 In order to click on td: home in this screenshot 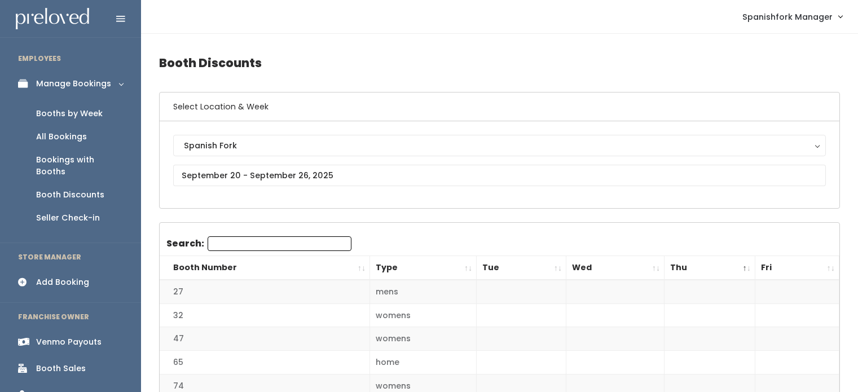, I will do `click(423, 363)`.